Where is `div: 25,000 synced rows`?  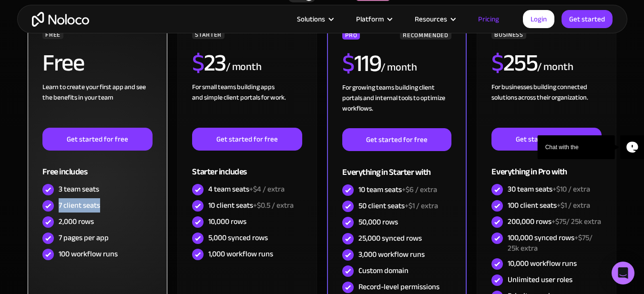
div: 25,000 synced rows is located at coordinates (390, 238).